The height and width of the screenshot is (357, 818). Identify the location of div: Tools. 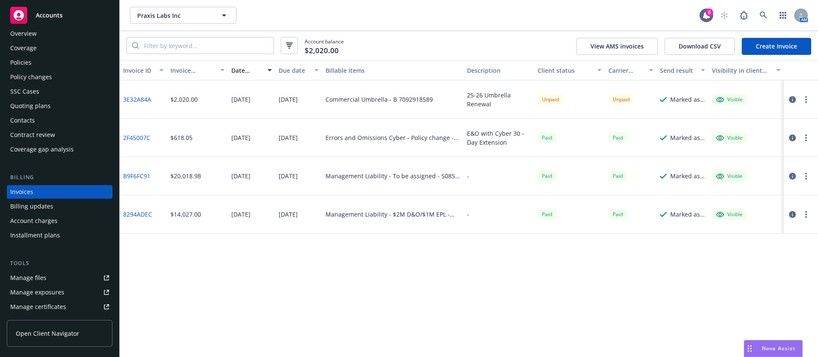
(60, 264).